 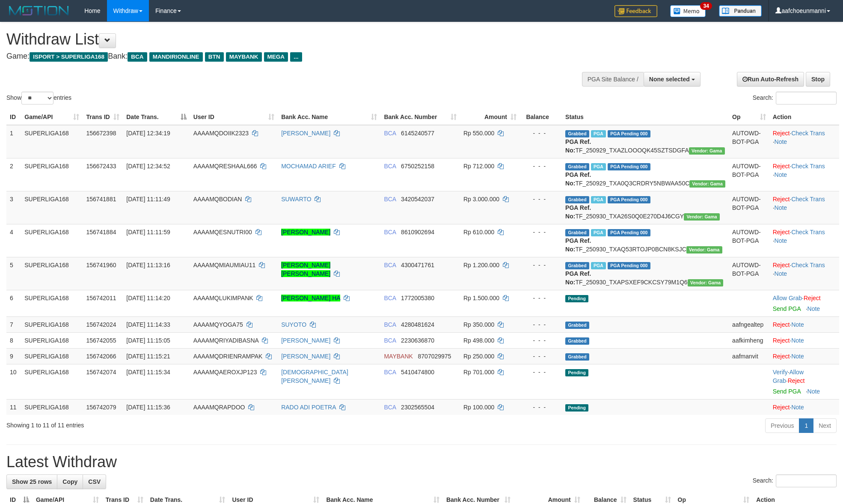 I want to click on span: MAYBANK, so click(x=398, y=356).